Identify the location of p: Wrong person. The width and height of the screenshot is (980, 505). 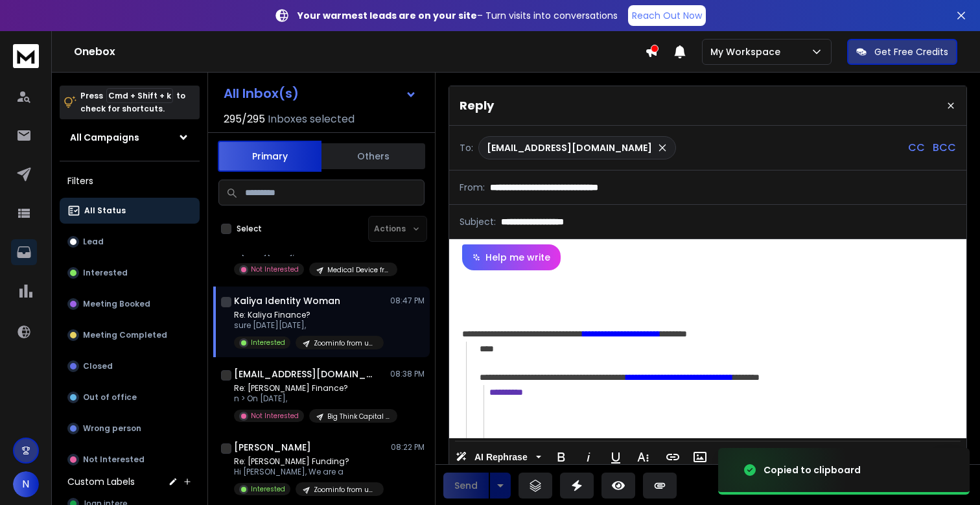
(112, 428).